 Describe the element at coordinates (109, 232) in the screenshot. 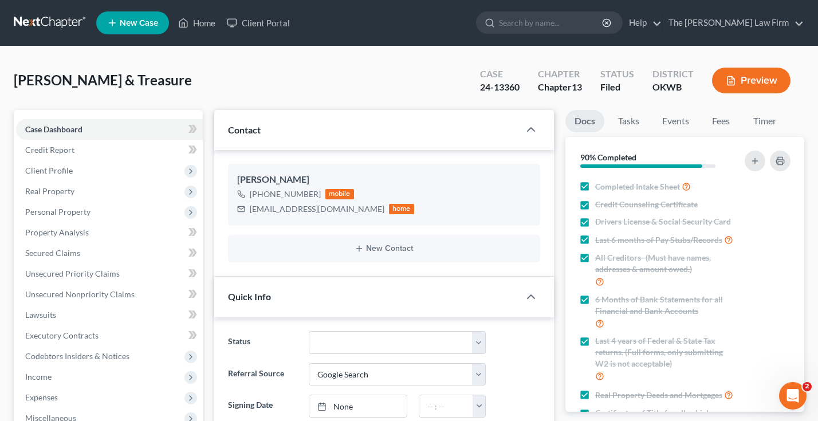

I see `a: Property Analysis` at that location.